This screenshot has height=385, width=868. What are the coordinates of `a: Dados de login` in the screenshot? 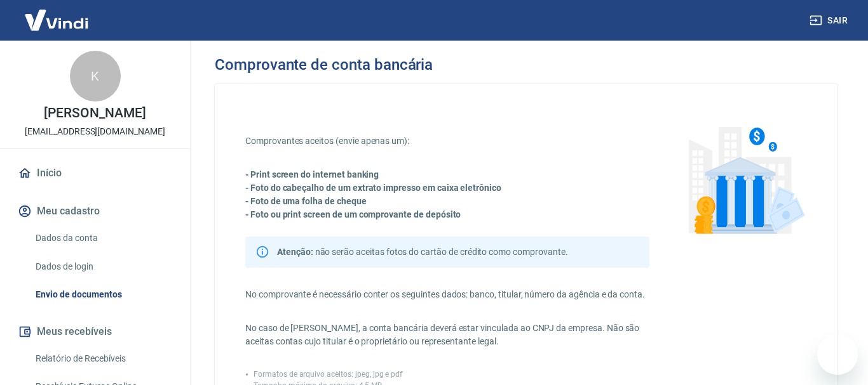 It's located at (102, 266).